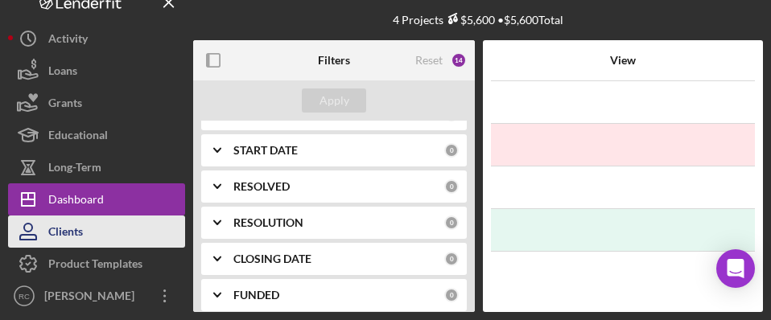 This screenshot has height=320, width=771. Describe the element at coordinates (97, 167) in the screenshot. I see `a: Long-Term` at that location.